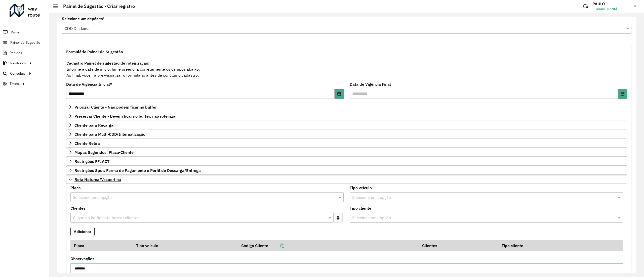 This screenshot has width=644, height=277. Describe the element at coordinates (347, 179) in the screenshot. I see `a: Rota Noturna/Vespertina` at that location.